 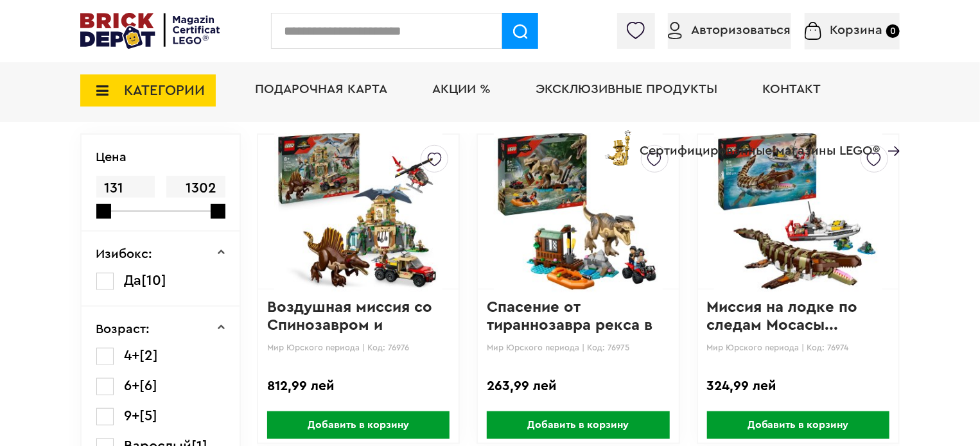 What do you see at coordinates (149, 386) in the screenshot?
I see `font: [6]` at bounding box center [149, 386].